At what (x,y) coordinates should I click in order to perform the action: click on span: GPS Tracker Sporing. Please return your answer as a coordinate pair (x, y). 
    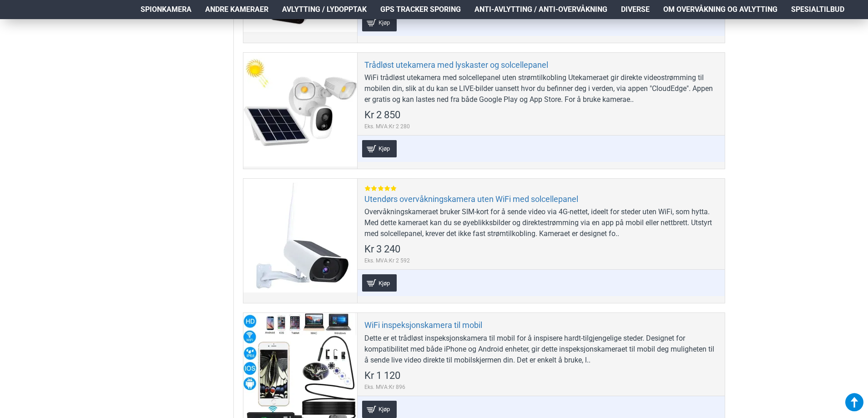
    Looking at the image, I should click on (420, 10).